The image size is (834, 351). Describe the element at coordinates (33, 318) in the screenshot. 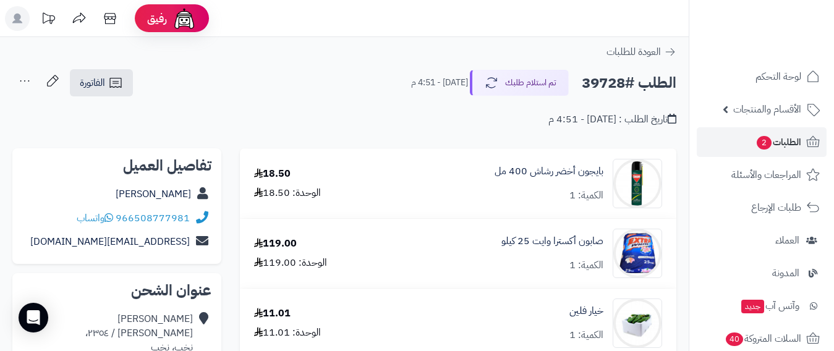

I see `div: Open Intercom Messenger` at that location.